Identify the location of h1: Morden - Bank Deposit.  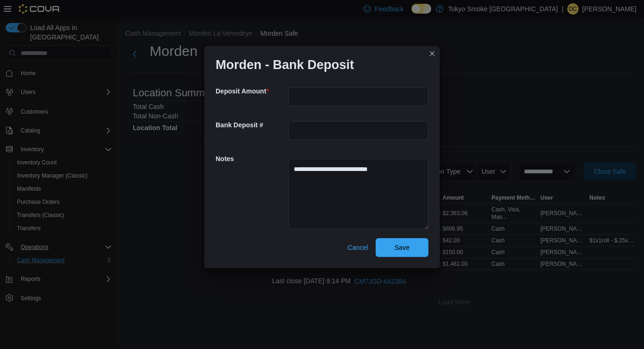
(285, 65).